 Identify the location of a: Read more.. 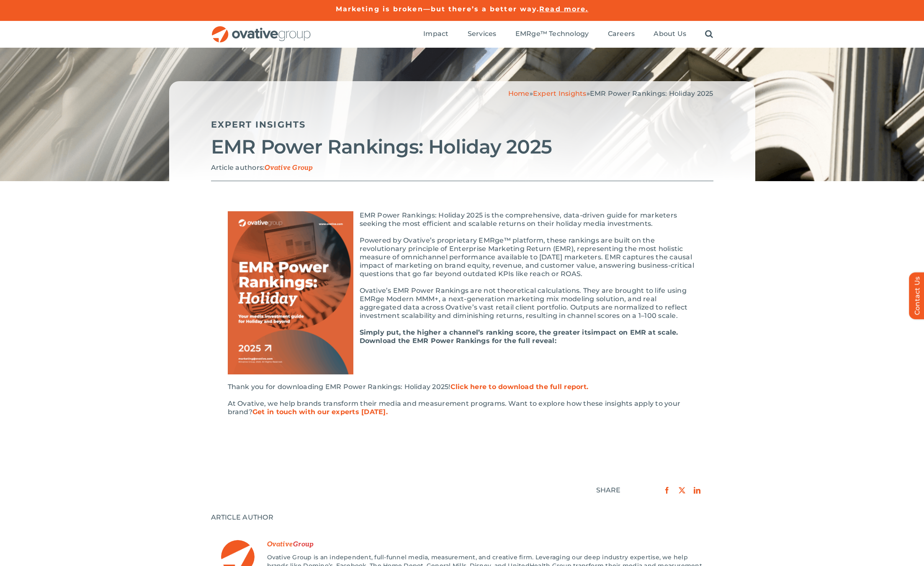
(564, 9).